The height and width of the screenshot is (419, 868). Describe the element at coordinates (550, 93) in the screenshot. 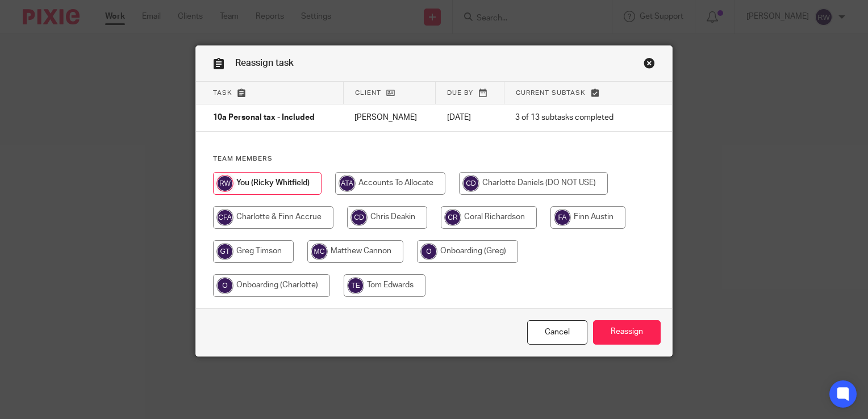

I see `span: Current subtask` at that location.